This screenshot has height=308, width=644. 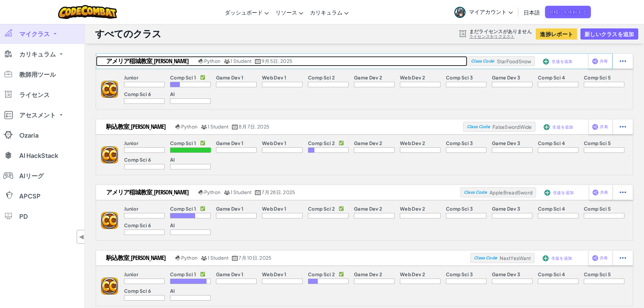 I want to click on a: CodeCombat logo, so click(x=87, y=12).